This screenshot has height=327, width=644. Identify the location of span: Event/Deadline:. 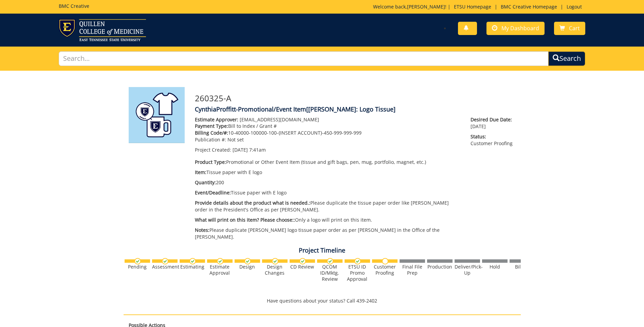
(213, 192).